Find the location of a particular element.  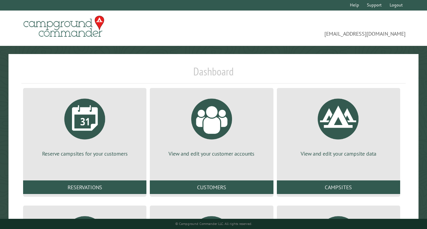

a: Reserve campsites for your customers is located at coordinates (85, 125).